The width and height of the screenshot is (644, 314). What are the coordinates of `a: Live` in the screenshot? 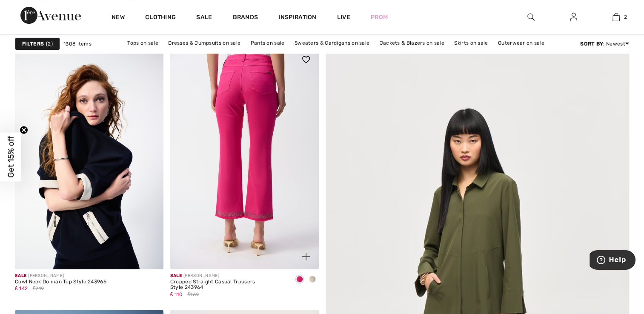 It's located at (343, 17).